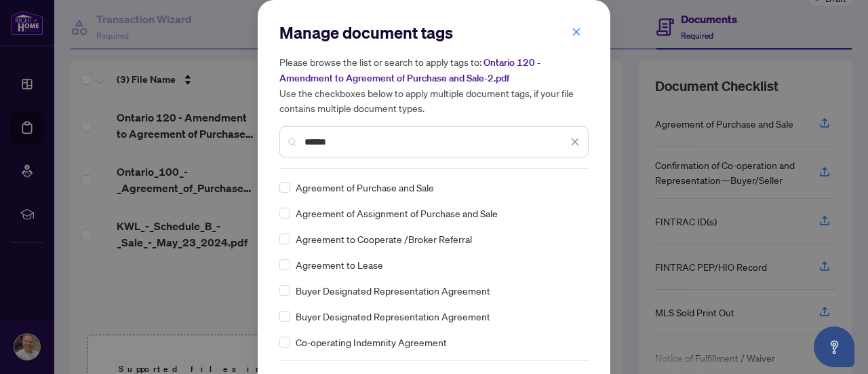 The image size is (868, 374). I want to click on span: Agreement to Lease, so click(339, 265).